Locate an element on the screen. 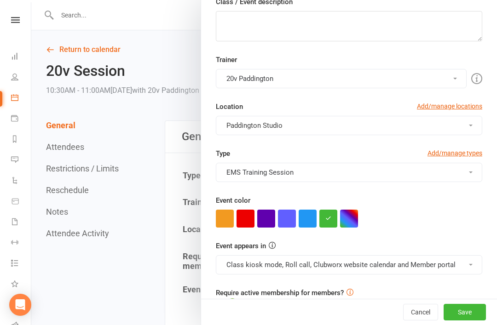  button: EMS Training Session is located at coordinates (349, 173).